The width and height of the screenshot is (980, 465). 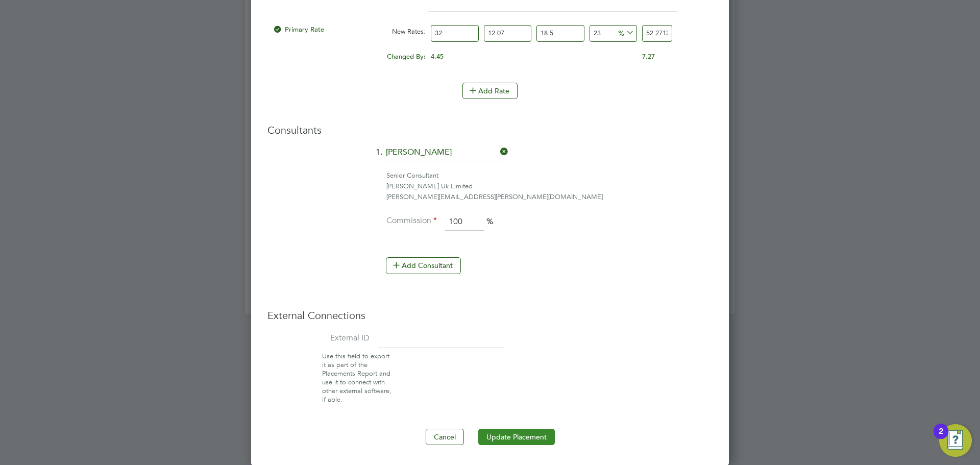 I want to click on span: Use this field to export it as part of the Placements Report and use it to connect with other ext..., so click(x=357, y=377).